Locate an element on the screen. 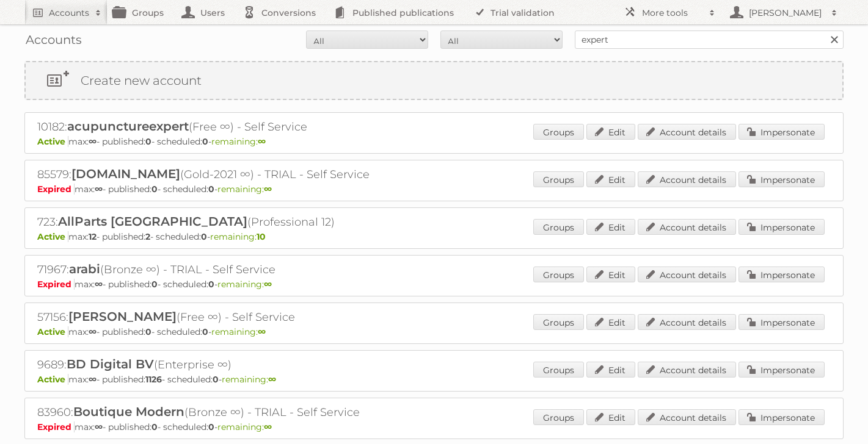 This screenshot has width=868, height=444. h2: 57156: (Free ∞) - Self Service is located at coordinates (251, 317).